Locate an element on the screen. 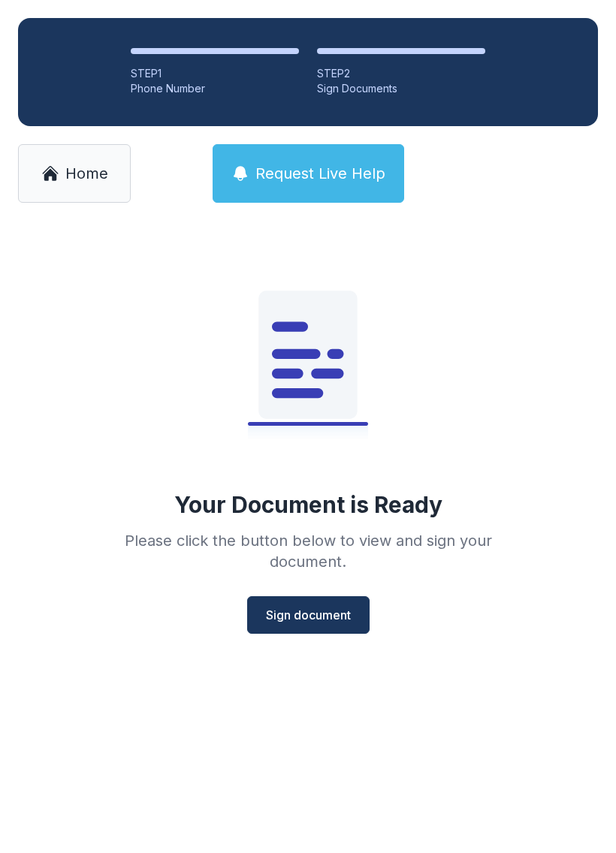 The image size is (616, 853). div: Your Document is Ready is located at coordinates (308, 505).